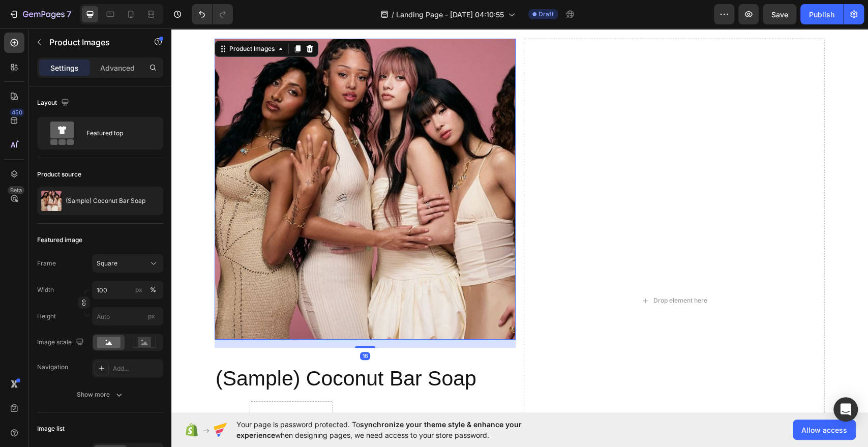 This screenshot has width=868, height=447. Describe the element at coordinates (194, 160) in the screenshot. I see `a: (Sample) Coconut Bar Soap` at that location.